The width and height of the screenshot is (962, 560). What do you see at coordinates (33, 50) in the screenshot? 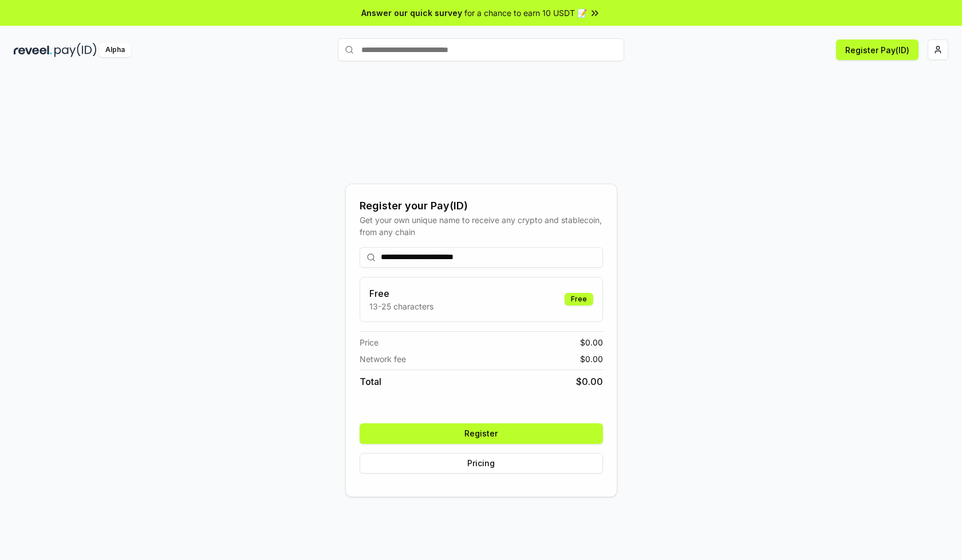
I see `img: reveel_dark` at bounding box center [33, 50].